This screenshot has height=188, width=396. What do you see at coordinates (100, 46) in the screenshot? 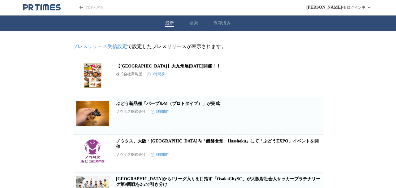
I see `a: プレスリリース受信設定` at bounding box center [100, 46].